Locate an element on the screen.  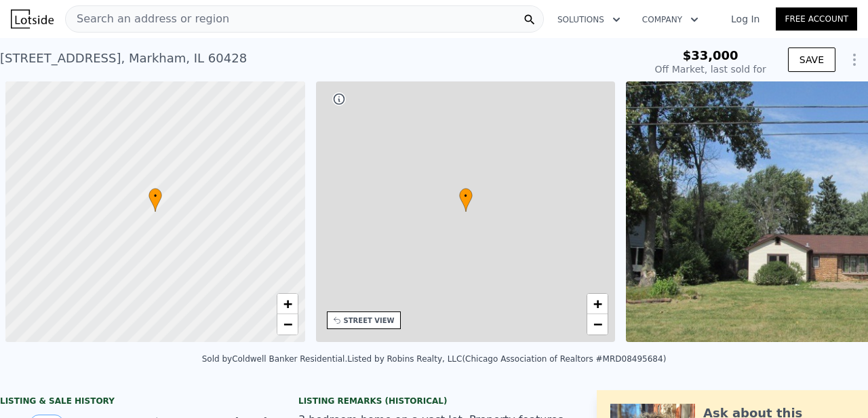
div: Listed by Robins Realty, LLC (Chicago Association of Realtors #MRD08495684) is located at coordinates (507, 359).